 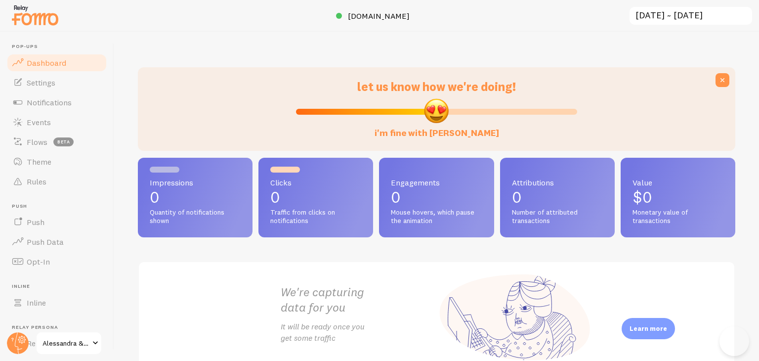 What do you see at coordinates (648, 328) in the screenshot?
I see `div: Learn more` at bounding box center [648, 328].